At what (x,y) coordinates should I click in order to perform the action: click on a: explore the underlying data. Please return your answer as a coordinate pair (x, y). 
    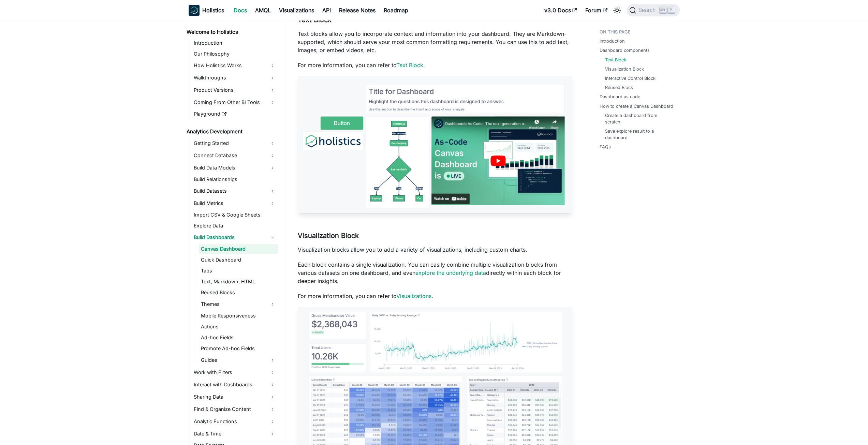
    Looking at the image, I should click on (450, 273).